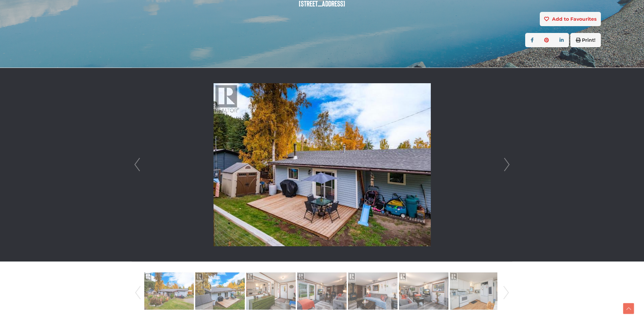 This screenshot has height=324, width=644. I want to click on img: Property-28910199-Photo-4.jpg, so click(322, 291).